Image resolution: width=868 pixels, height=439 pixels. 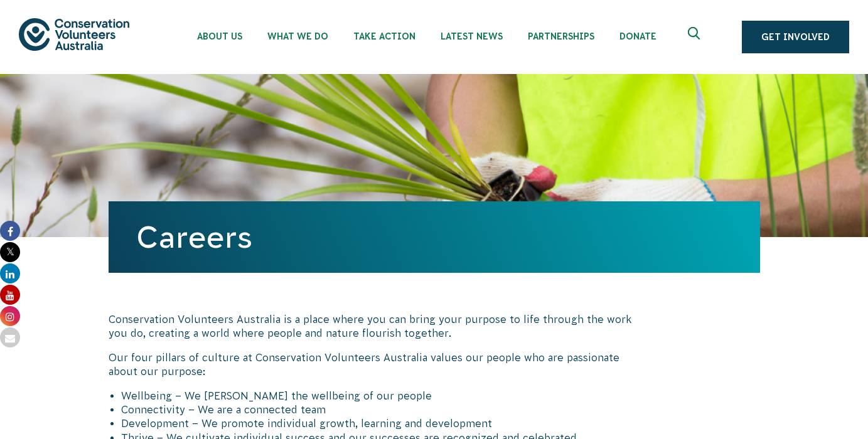 What do you see at coordinates (384, 36) in the screenshot?
I see `span: Take Action` at bounding box center [384, 36].